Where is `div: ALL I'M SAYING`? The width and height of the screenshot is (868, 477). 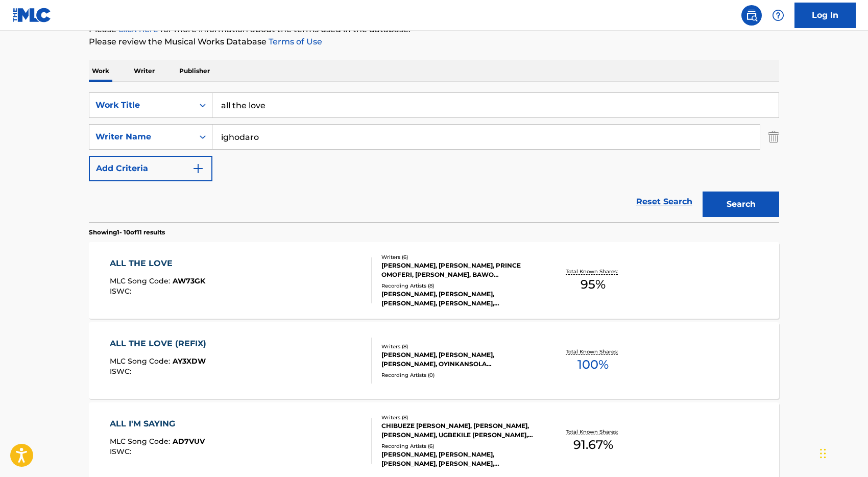
div: ALL I'M SAYING is located at coordinates (158, 424).